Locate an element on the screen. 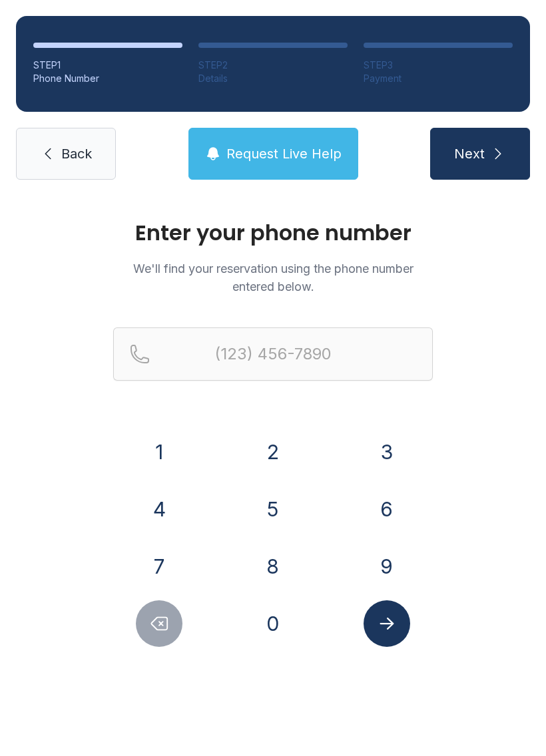 Image resolution: width=546 pixels, height=756 pixels. button: 9 is located at coordinates (387, 567).